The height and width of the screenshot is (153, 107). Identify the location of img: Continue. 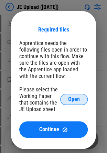
(65, 129).